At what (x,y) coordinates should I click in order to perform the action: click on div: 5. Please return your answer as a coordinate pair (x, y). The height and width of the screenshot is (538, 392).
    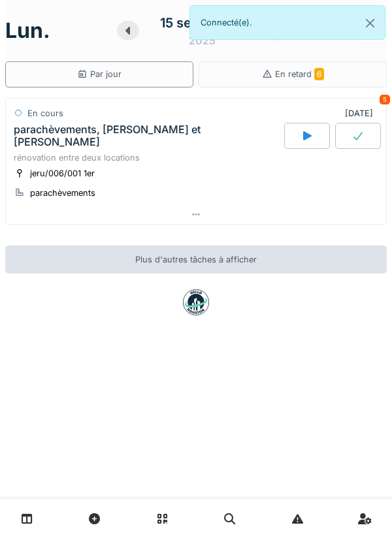
    Looking at the image, I should click on (385, 99).